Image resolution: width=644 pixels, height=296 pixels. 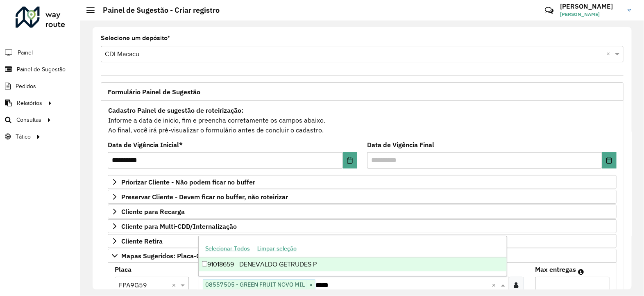 I want to click on div: 91018659 - DENEVALDO GETRUDES P, so click(x=353, y=264).